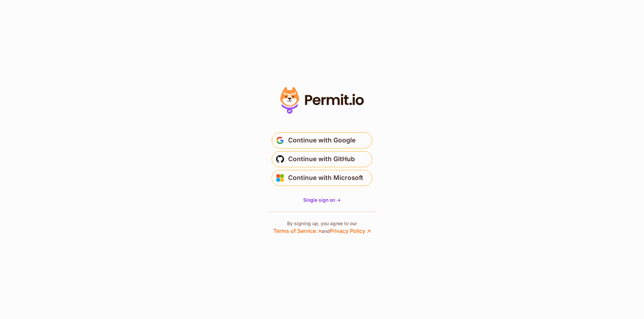  I want to click on span: Single sign on ->, so click(322, 200).